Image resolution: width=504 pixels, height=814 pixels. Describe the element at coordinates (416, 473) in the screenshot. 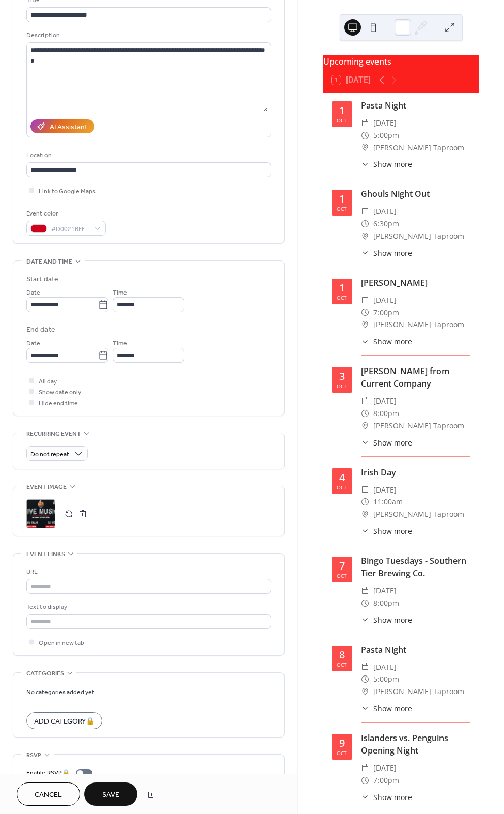

I see `div: Irish Day` at that location.